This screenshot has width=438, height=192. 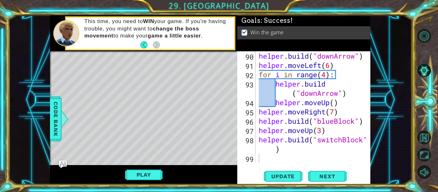 I want to click on button: Level Options, so click(x=424, y=36).